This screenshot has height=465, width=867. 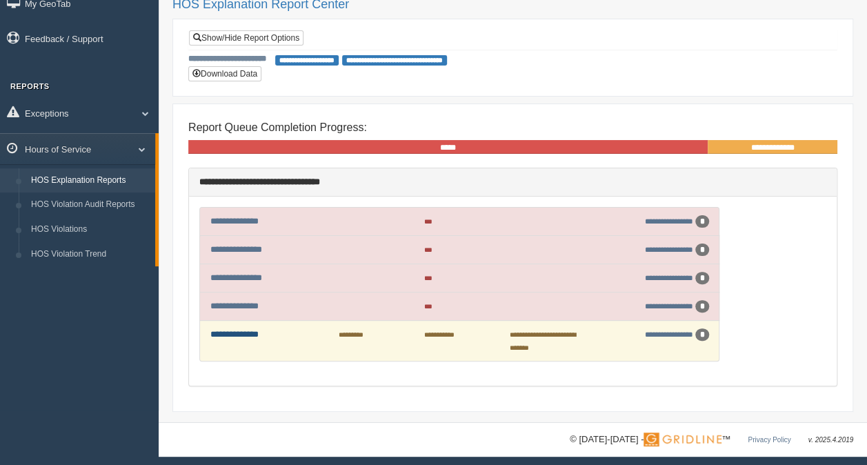 I want to click on a: HOS Violations, so click(x=90, y=230).